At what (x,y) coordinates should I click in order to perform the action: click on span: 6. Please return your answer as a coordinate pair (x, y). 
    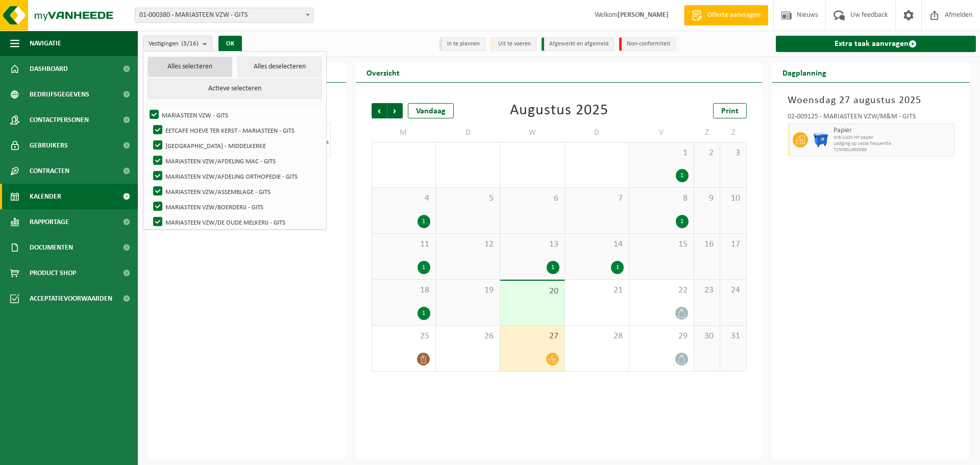
    Looking at the image, I should click on (532, 199).